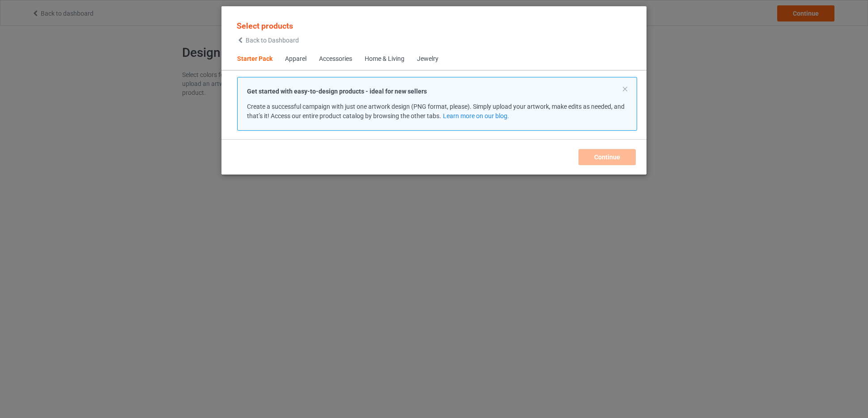 Image resolution: width=868 pixels, height=418 pixels. I want to click on a: Learn more on our blog., so click(476, 116).